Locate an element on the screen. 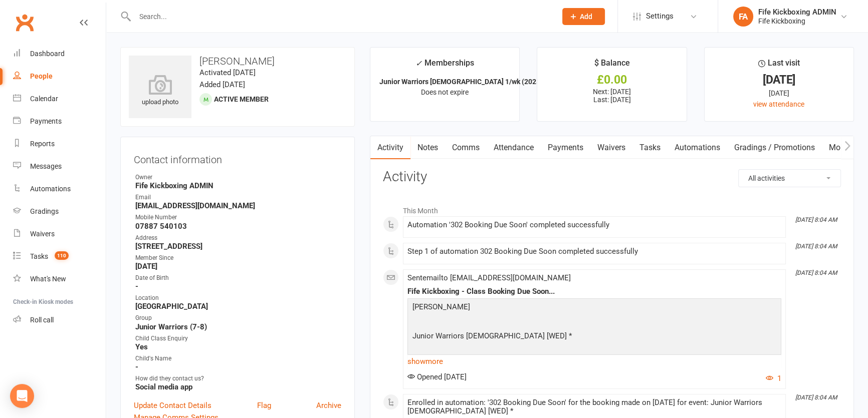  strong: Social media app is located at coordinates (238, 387).